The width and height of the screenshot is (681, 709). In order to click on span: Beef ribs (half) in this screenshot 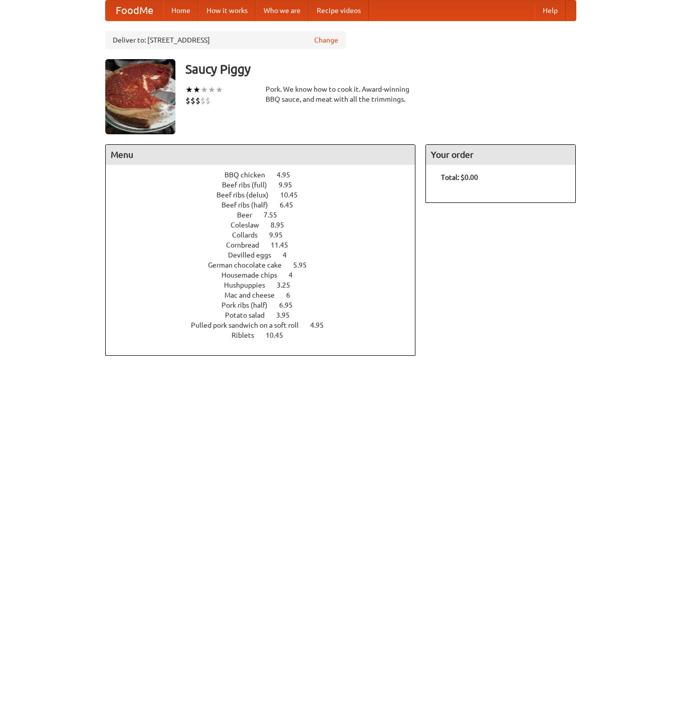, I will do `click(249, 205)`.